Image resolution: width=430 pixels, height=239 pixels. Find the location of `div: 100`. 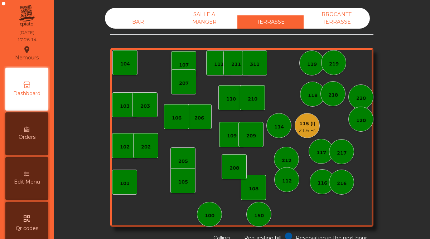

div: 100 is located at coordinates (210, 216).